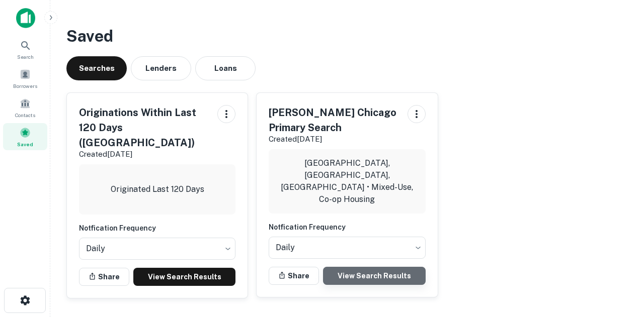 The width and height of the screenshot is (644, 317). I want to click on div: Saved, so click(25, 137).